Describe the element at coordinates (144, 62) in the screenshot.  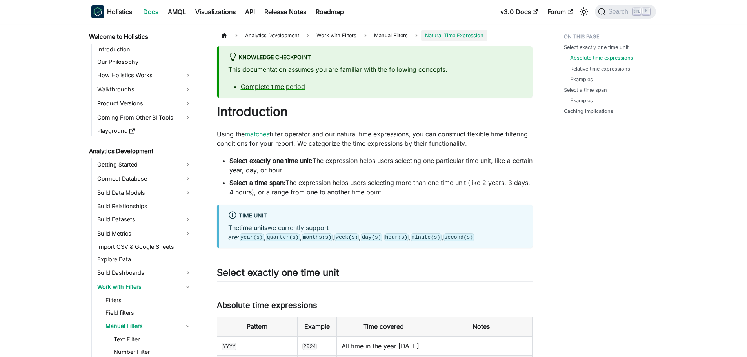
I see `a: Our Philosophy` at that location.